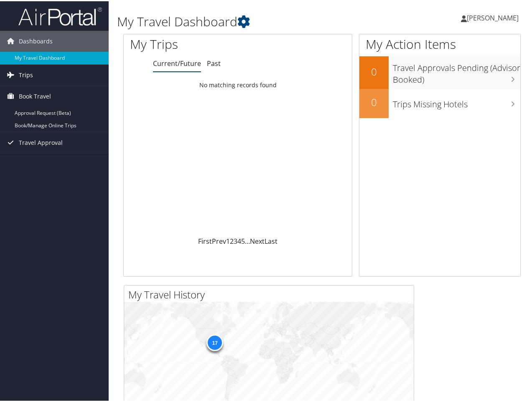  Describe the element at coordinates (190, 43) in the screenshot. I see `h1: My Trips` at that location.